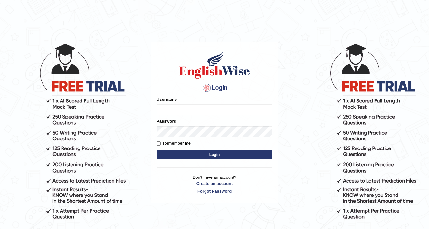 This screenshot has width=429, height=229. Describe the element at coordinates (159, 143) in the screenshot. I see `input: Remember me` at that location.